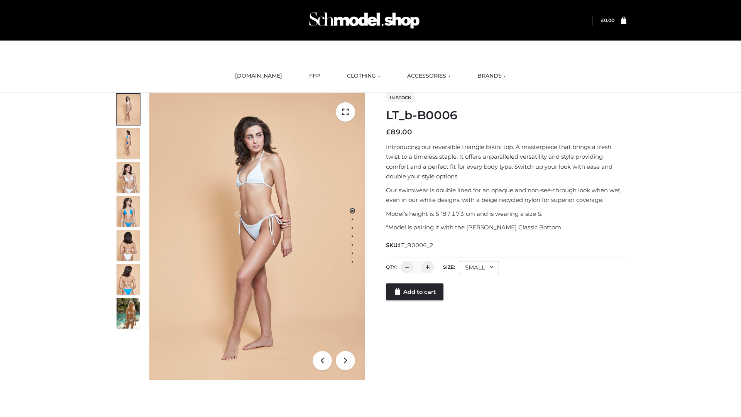 The image size is (741, 417). What do you see at coordinates (608, 20) in the screenshot?
I see `a: £0.00` at bounding box center [608, 20].